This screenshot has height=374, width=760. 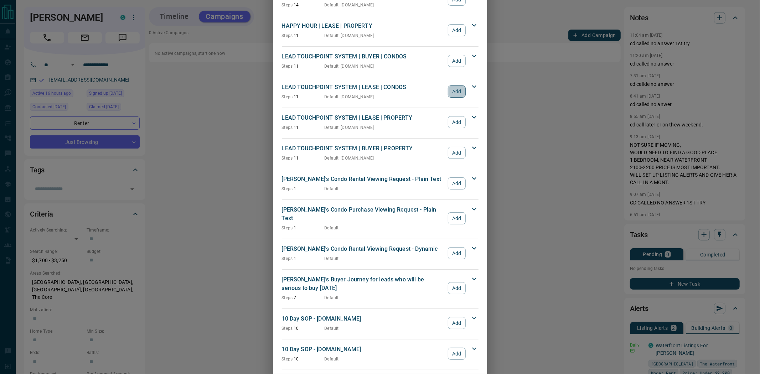 What do you see at coordinates (363, 26) in the screenshot?
I see `p: HAPPY HOUR | LEASE | PROPERTY` at bounding box center [363, 26].